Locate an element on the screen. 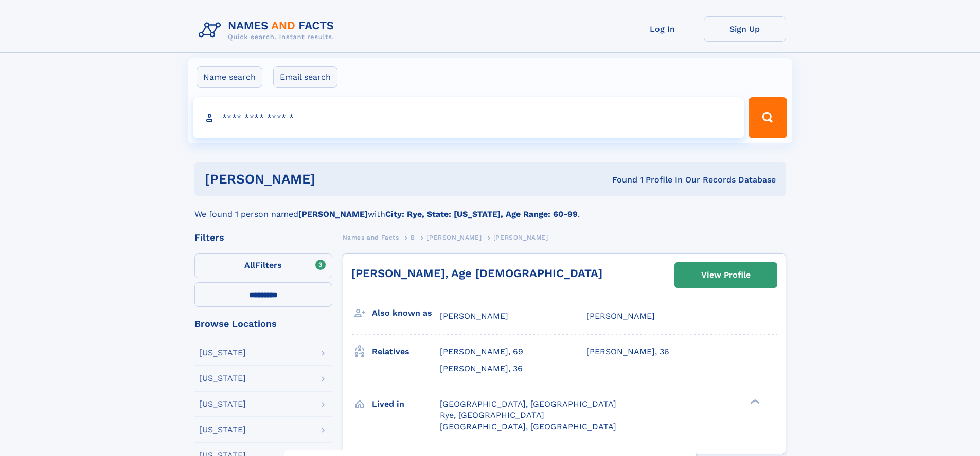 The height and width of the screenshot is (456, 980). a: Log In is located at coordinates (662, 29).